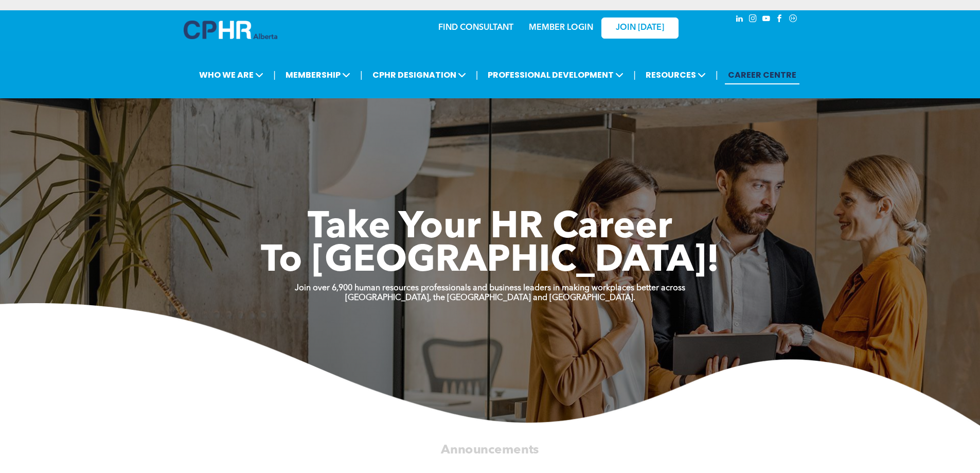  Describe the element at coordinates (490, 450) in the screenshot. I see `span: Announcements` at that location.